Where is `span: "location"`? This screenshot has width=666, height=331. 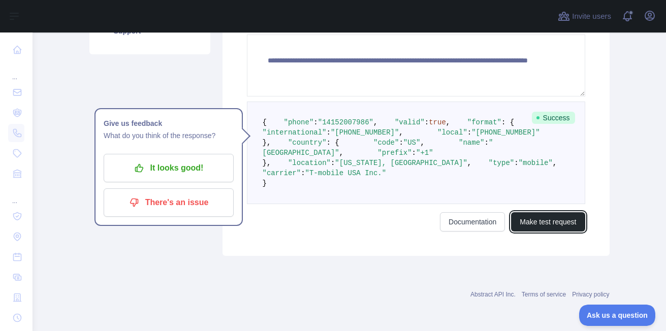 span: "location" is located at coordinates (309, 163).